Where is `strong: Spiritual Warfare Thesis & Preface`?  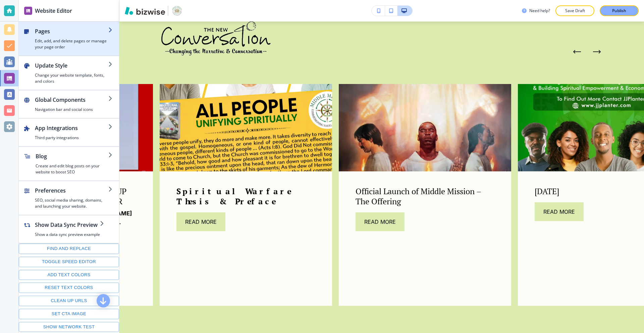 strong: Spiritual Warfare Thesis & Preface is located at coordinates (238, 196).